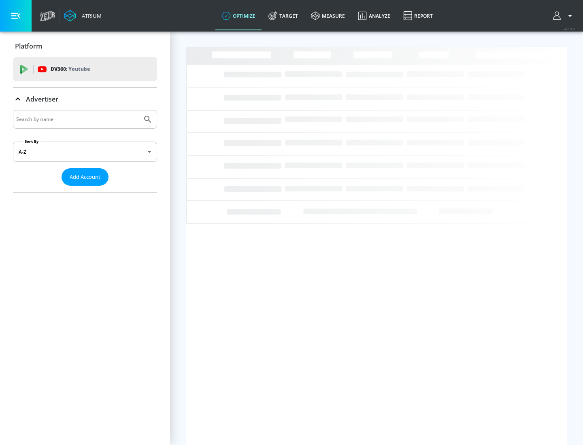  I want to click on div: Atrium, so click(90, 16).